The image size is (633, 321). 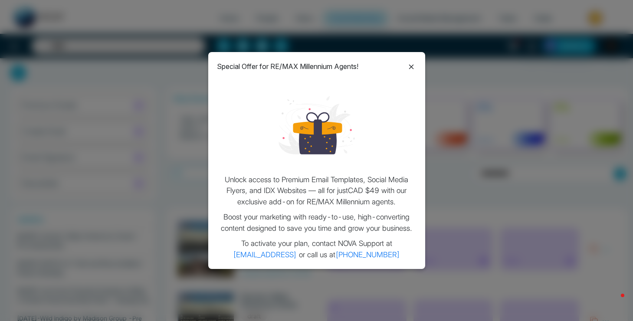 What do you see at coordinates (316, 125) in the screenshot?
I see `img: loading` at bounding box center [316, 125].